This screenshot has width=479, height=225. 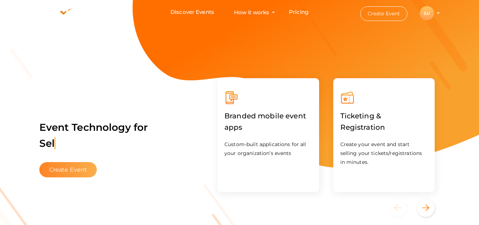 What do you see at coordinates (299, 12) in the screenshot?
I see `a: Pricing` at bounding box center [299, 12].